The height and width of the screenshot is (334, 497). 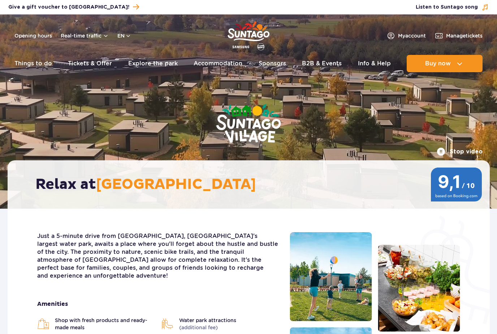 What do you see at coordinates (249, 35) in the screenshot?
I see `a: Park of Poland` at bounding box center [249, 35].